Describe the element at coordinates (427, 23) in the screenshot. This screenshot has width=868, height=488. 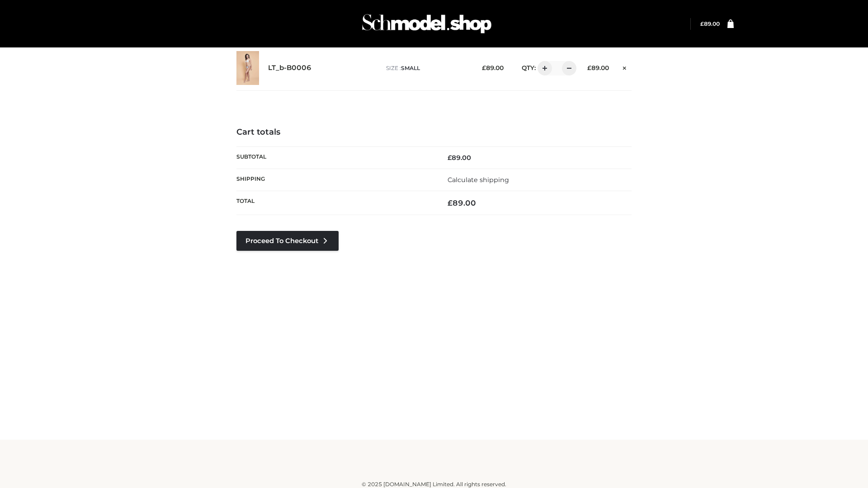
I see `a: Schmodel Admin 964` at that location.